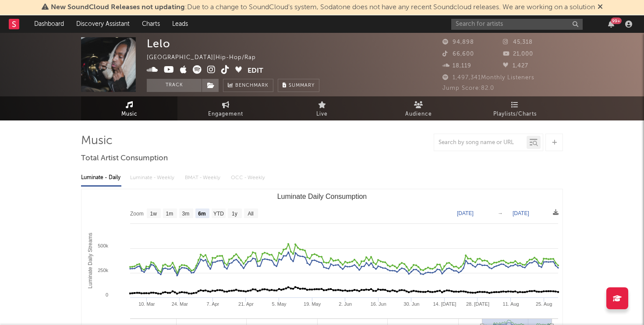 This screenshot has height=325, width=644. Describe the element at coordinates (219, 214) in the screenshot. I see `text: YTD` at that location.